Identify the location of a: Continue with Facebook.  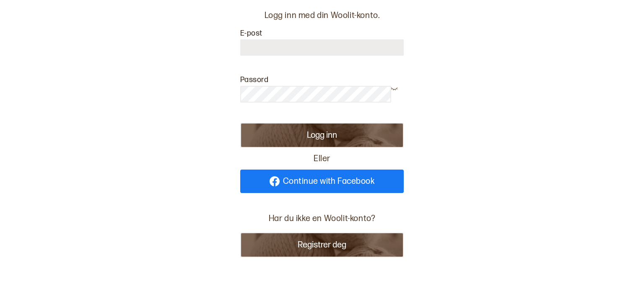
(322, 181).